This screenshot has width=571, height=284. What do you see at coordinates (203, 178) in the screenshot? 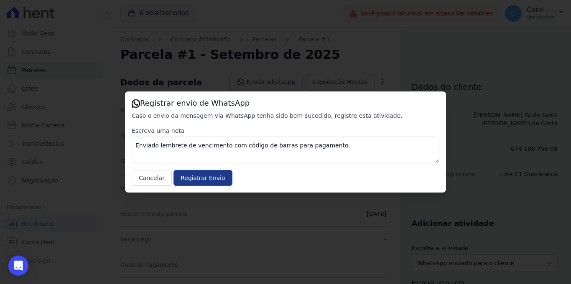
I see `input: Registrar Envio` at bounding box center [203, 178].